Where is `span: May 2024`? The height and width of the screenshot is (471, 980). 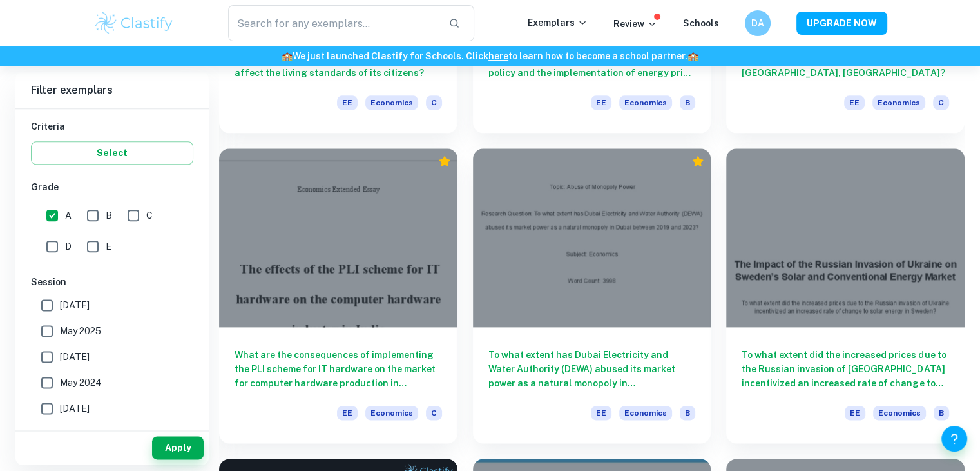
span: May 2024 is located at coordinates (81, 382).